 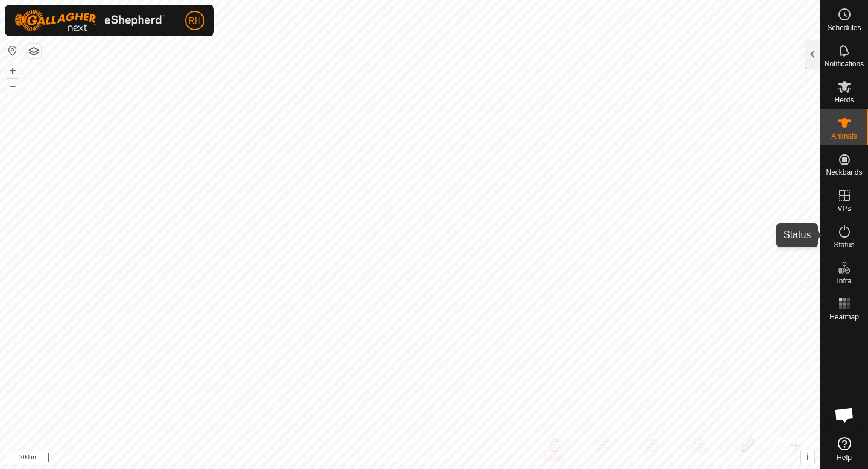 I want to click on div: Open chat, so click(x=844, y=414).